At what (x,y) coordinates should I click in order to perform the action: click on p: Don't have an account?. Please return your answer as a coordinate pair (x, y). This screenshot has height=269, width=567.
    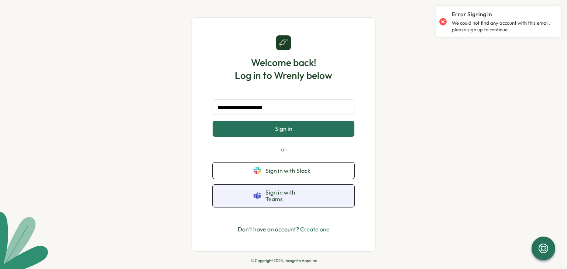
    Looking at the image, I should click on (283, 229).